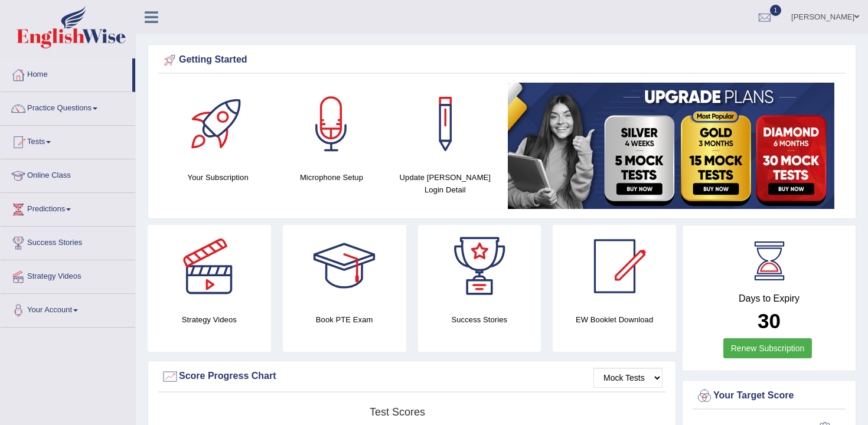 The image size is (868, 425). I want to click on h4: Your Subscription, so click(218, 177).